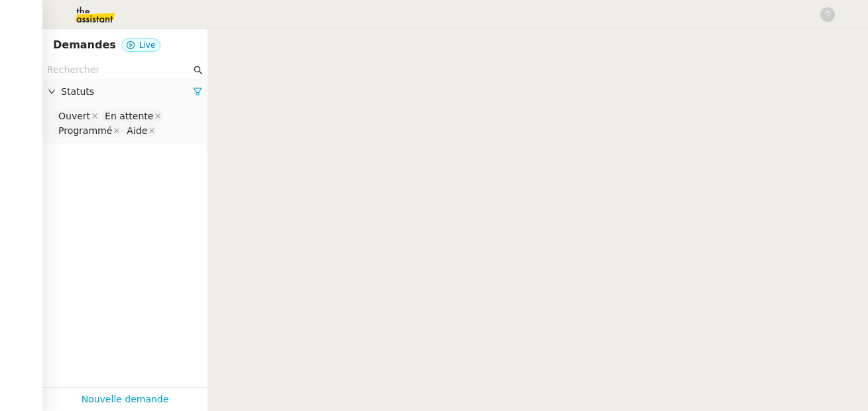  I want to click on a: Nouvelle demande, so click(126, 399).